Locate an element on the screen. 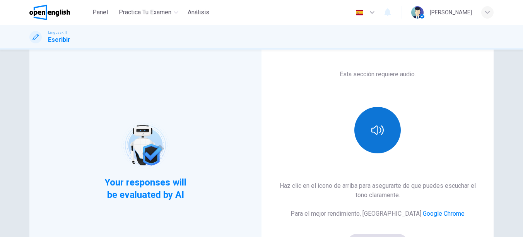 This screenshot has width=523, height=237. img: es is located at coordinates (359, 12).